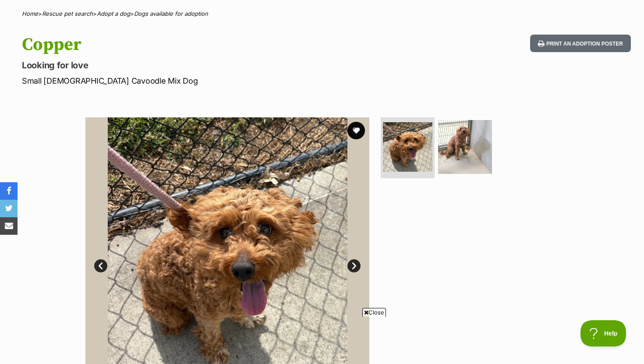 The width and height of the screenshot is (644, 364). What do you see at coordinates (354, 266) in the screenshot?
I see `a: Next` at bounding box center [354, 266].